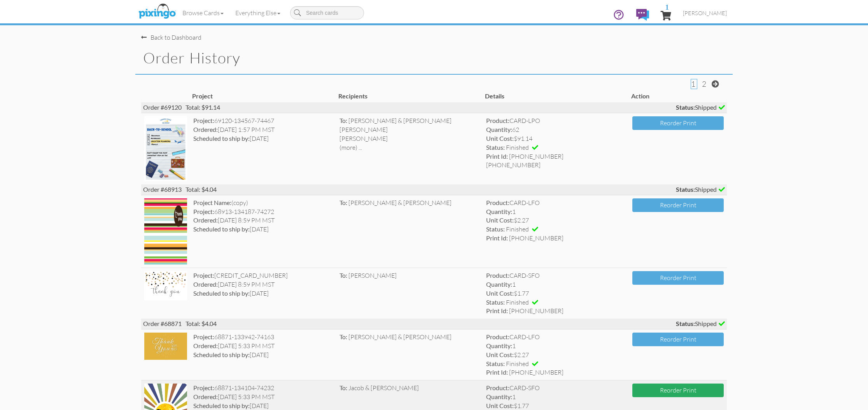 The image size is (868, 410). I want to click on span: 2, so click(703, 84).